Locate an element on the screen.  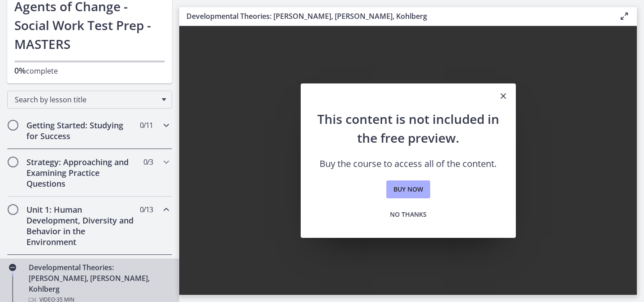
span: Buy now is located at coordinates (409, 189).